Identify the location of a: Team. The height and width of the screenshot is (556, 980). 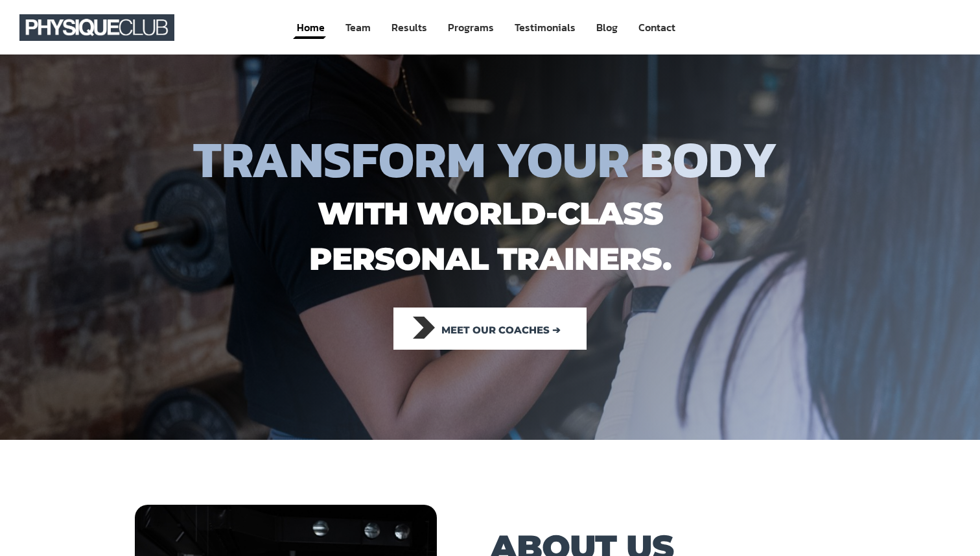
(358, 27).